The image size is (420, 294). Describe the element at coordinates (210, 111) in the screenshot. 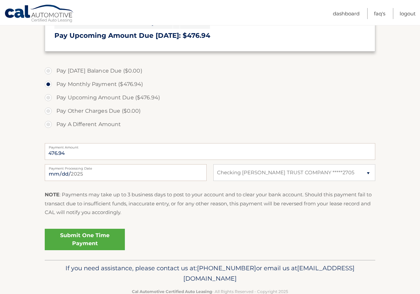

I see `label: Pay Other Charges Due ($0.00)` at that location.